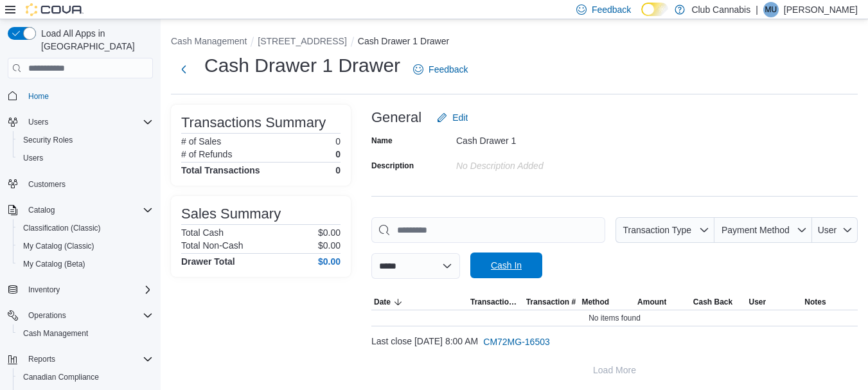 Image resolution: width=868 pixels, height=390 pixels. I want to click on span: Operations, so click(47, 316).